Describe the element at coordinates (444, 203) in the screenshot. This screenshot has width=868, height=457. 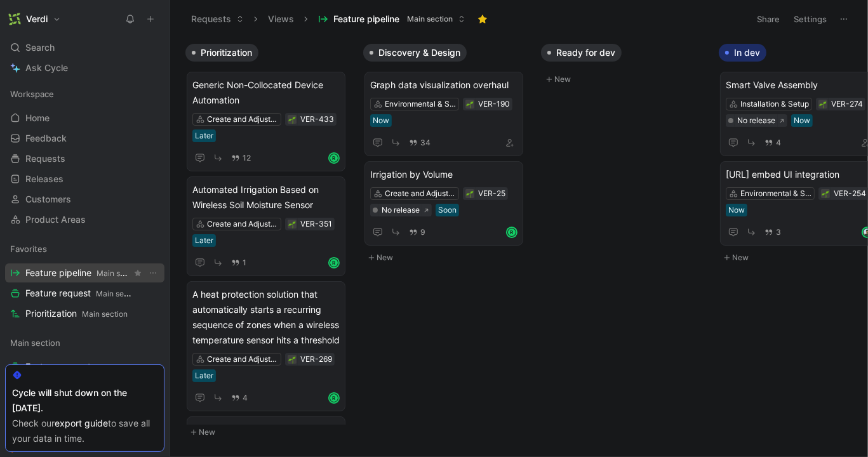
I see `a: Irrigation by VolumeCreate and Adjust Irrigation SchedulesSoon9R` at that location.